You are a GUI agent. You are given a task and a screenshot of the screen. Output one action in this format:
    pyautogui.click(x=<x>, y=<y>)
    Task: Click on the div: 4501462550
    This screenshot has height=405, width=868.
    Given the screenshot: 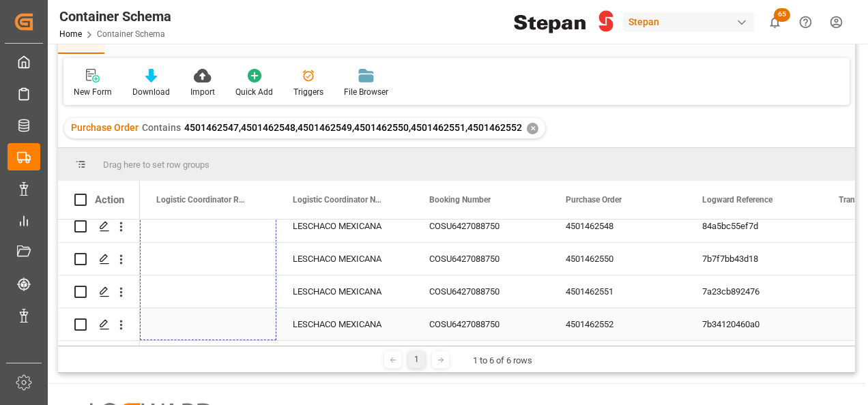 What is the action you would take?
    pyautogui.click(x=617, y=258)
    